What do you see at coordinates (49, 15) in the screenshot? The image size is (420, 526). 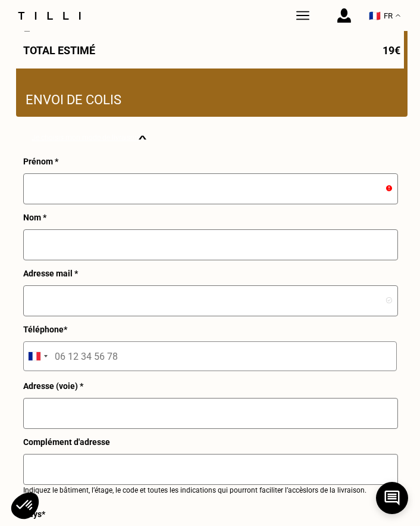 I see `img: Logo du service de couturière Tilli` at bounding box center [49, 15].